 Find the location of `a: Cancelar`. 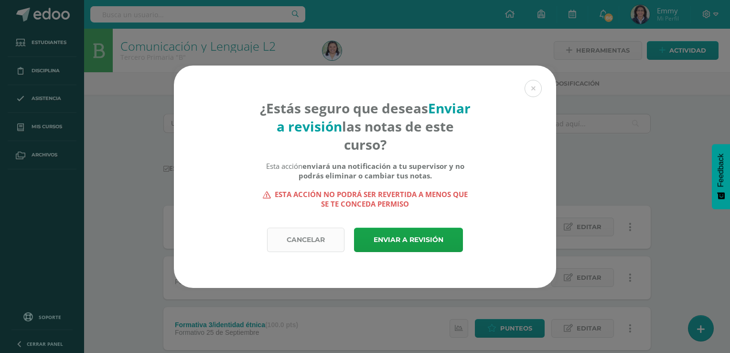

a: Cancelar is located at coordinates (306, 239).